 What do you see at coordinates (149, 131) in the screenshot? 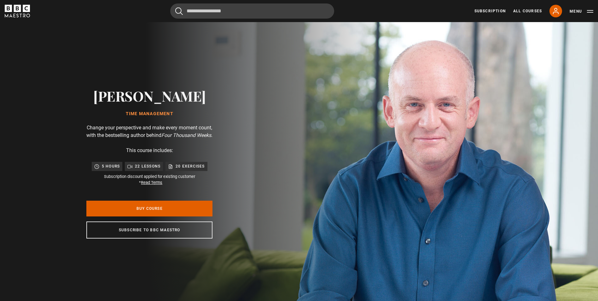
I see `p: Change your perspective and make every moment count, with the bestselling author behind .` at bounding box center [149, 131].